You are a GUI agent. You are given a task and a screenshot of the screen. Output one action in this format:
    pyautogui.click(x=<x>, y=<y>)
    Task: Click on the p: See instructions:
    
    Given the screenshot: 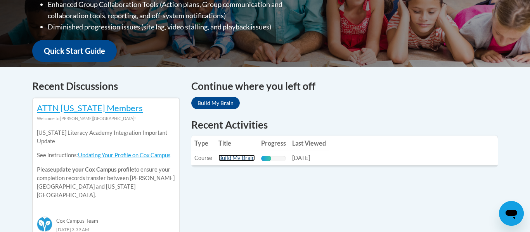 What is the action you would take?
    pyautogui.click(x=106, y=156)
    